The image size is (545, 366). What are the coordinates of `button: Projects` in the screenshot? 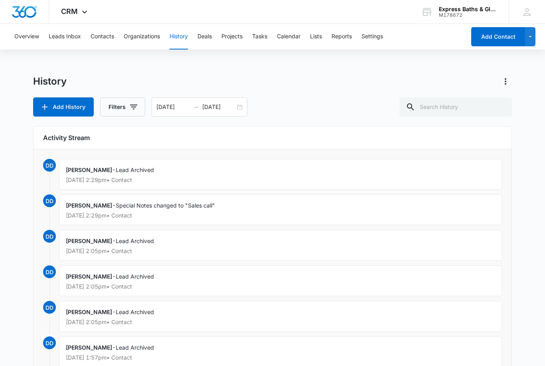 It's located at (232, 37).